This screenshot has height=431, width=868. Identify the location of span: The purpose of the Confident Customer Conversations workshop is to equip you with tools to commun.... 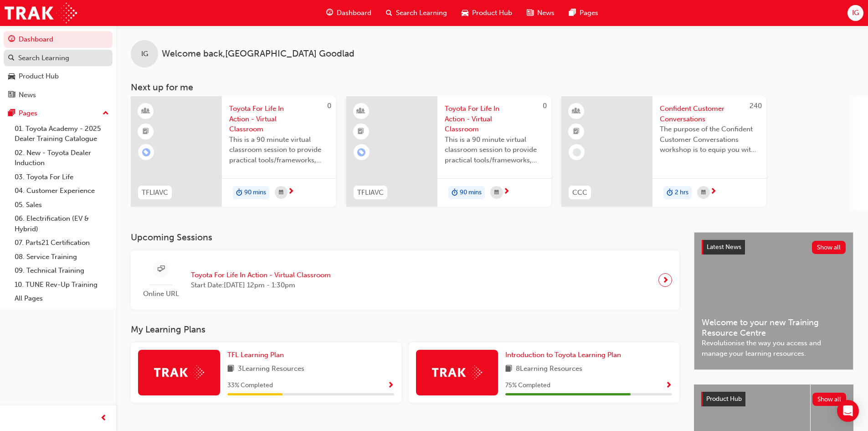
(709, 139).